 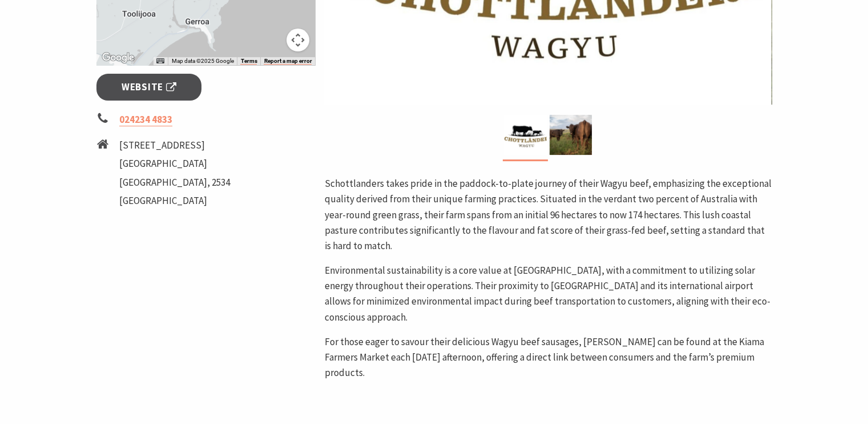 What do you see at coordinates (297, 40) in the screenshot?
I see `button: Map camera controls` at bounding box center [297, 40].